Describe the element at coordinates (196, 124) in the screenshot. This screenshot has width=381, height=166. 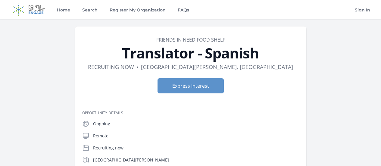
I see `p: Ongoing` at that location.